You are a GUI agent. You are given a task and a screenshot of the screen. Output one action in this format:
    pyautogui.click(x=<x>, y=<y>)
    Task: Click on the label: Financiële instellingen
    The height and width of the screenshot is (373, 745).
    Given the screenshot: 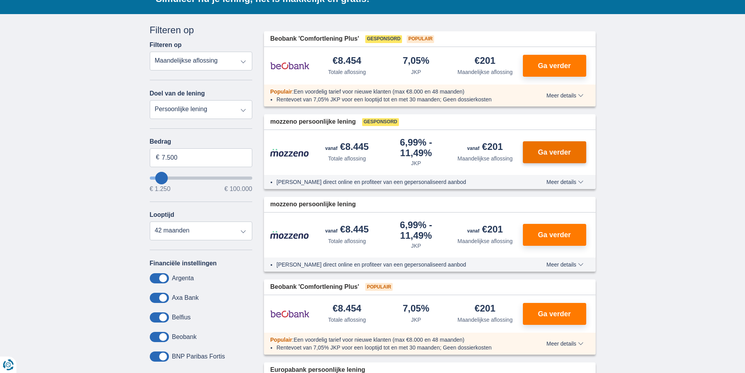 What is the action you would take?
    pyautogui.click(x=184, y=263)
    